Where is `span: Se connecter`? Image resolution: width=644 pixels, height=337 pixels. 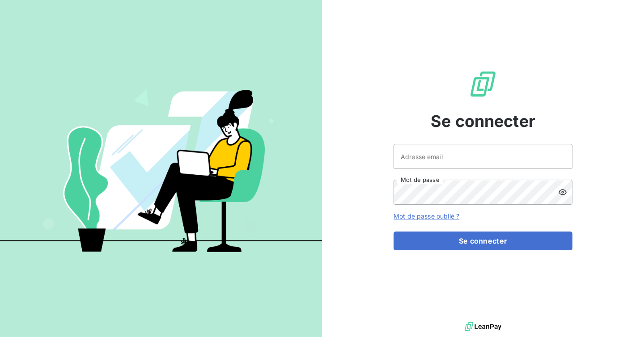 span: Se connecter is located at coordinates (483, 121).